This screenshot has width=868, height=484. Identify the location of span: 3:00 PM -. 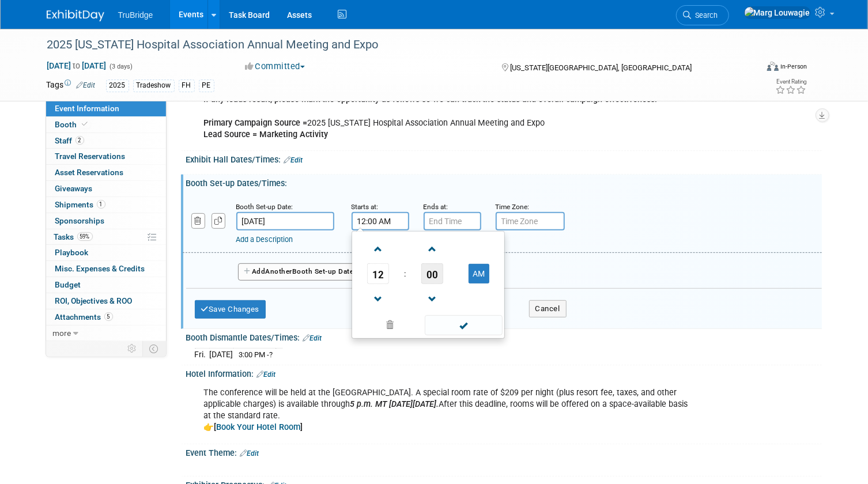
(256, 354).